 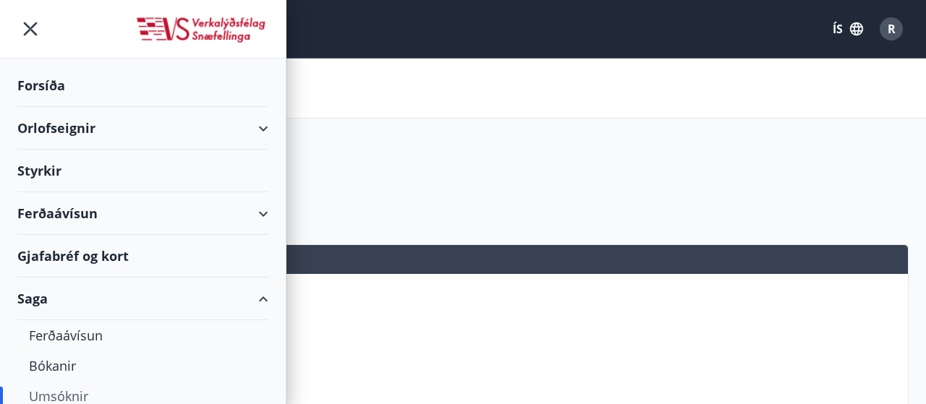 What do you see at coordinates (848, 29) in the screenshot?
I see `button: ÍS` at bounding box center [848, 29].